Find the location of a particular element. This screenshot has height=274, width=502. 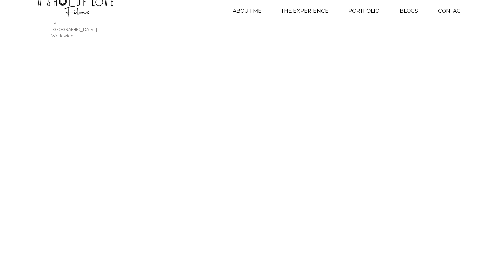

p: PORTFOLIO is located at coordinates (364, 11).